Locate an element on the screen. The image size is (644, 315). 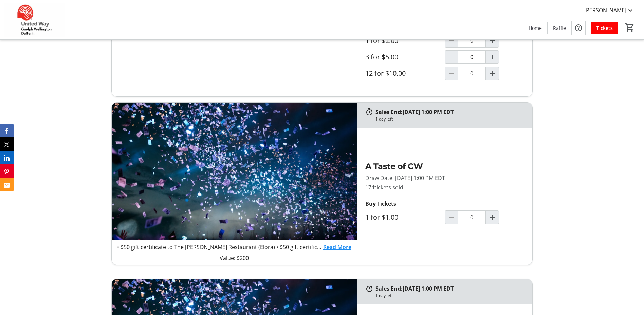
img: A Taste of CW is located at coordinates (234, 171).